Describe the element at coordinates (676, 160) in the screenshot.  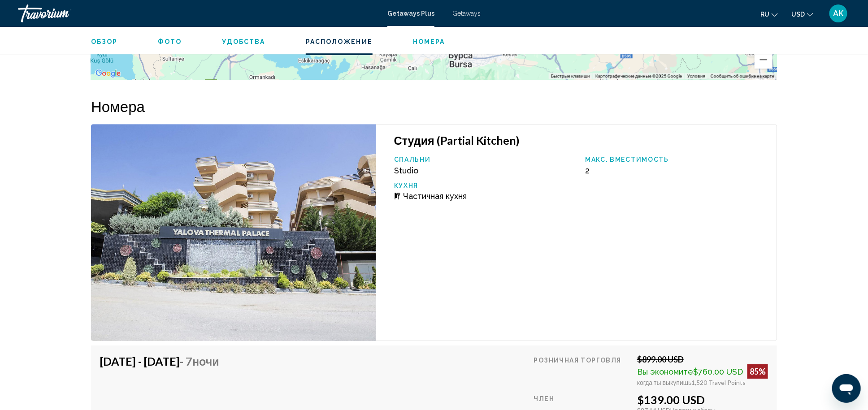
I see `p: Макс. вместимость` at that location.